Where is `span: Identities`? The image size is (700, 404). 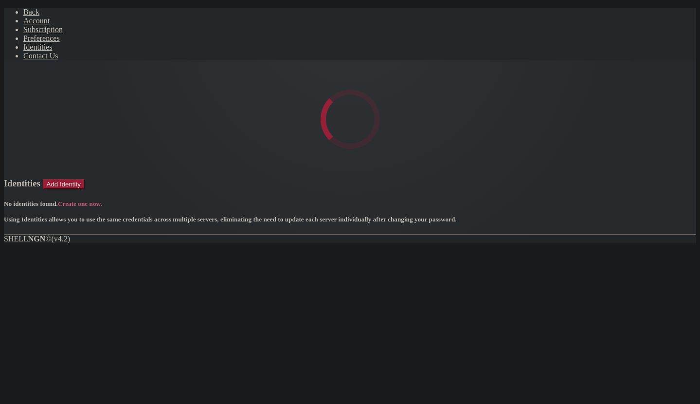
span: Identities is located at coordinates (38, 47).